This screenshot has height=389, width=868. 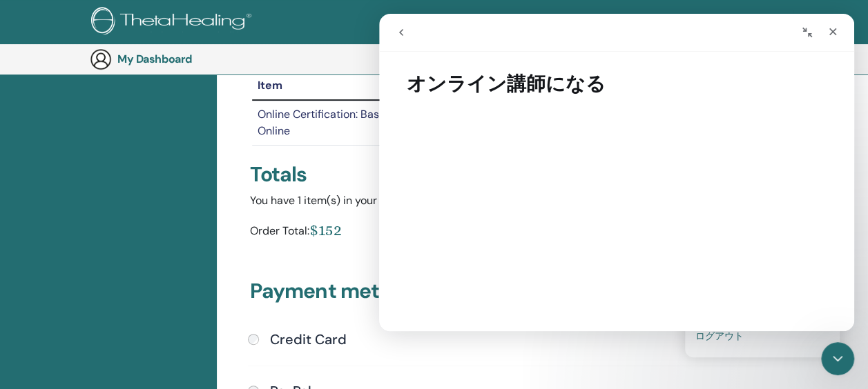 I want to click on div: You have 1 item(s) in your cart, so click(x=505, y=201).